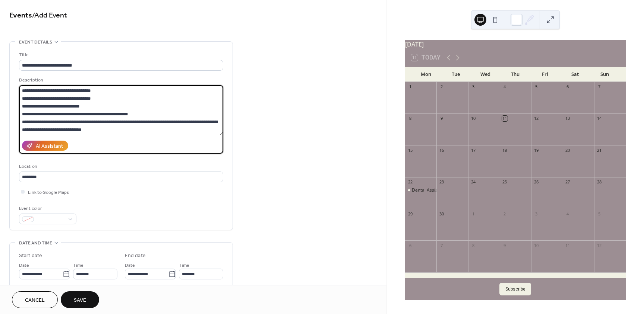 This screenshot has height=314, width=644. Describe the element at coordinates (49, 192) in the screenshot. I see `span: Link to Google Maps` at that location.